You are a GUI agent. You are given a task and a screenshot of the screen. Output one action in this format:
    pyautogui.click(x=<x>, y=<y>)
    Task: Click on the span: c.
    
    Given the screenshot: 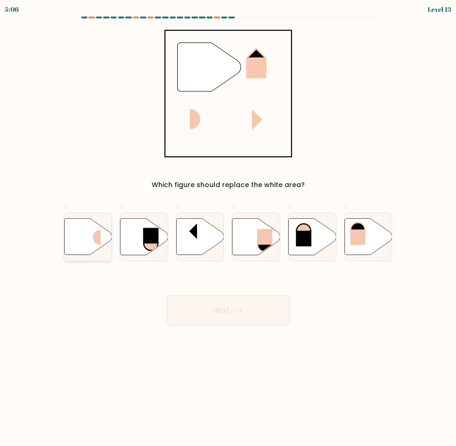 What is the action you would take?
    pyautogui.click(x=179, y=206)
    